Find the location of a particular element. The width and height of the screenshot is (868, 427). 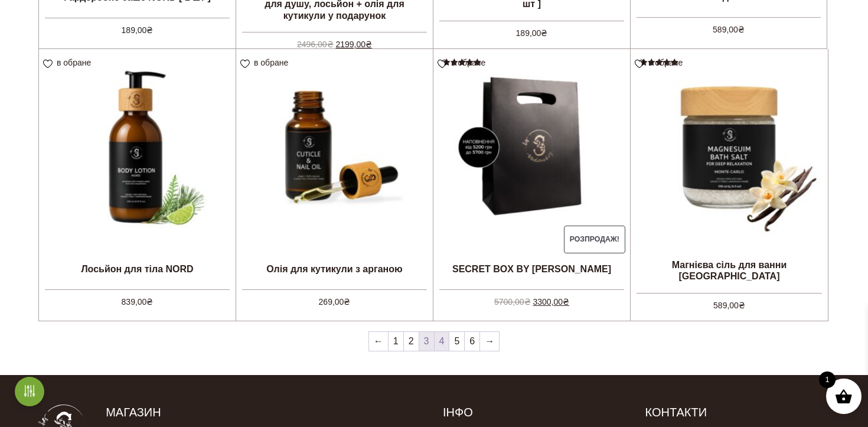

a: 2 is located at coordinates (411, 342).